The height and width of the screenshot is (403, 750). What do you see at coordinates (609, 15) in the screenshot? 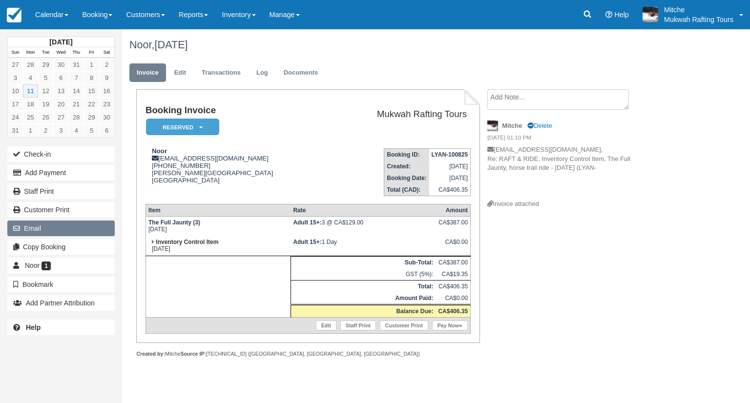
I see `i: Help` at bounding box center [609, 15].